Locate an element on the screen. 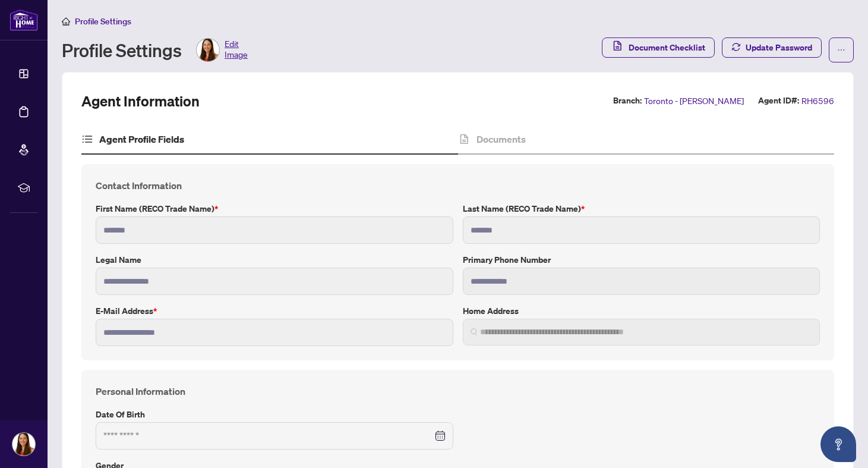 The image size is (868, 468). span: Profile Settings is located at coordinates (103, 21).